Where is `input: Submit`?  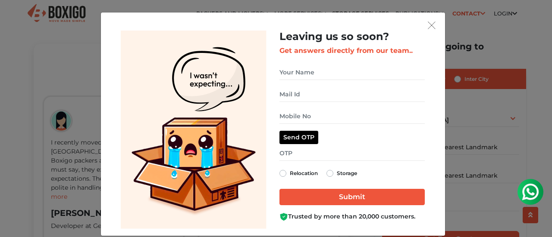
input: Submit is located at coordinates (352, 197).